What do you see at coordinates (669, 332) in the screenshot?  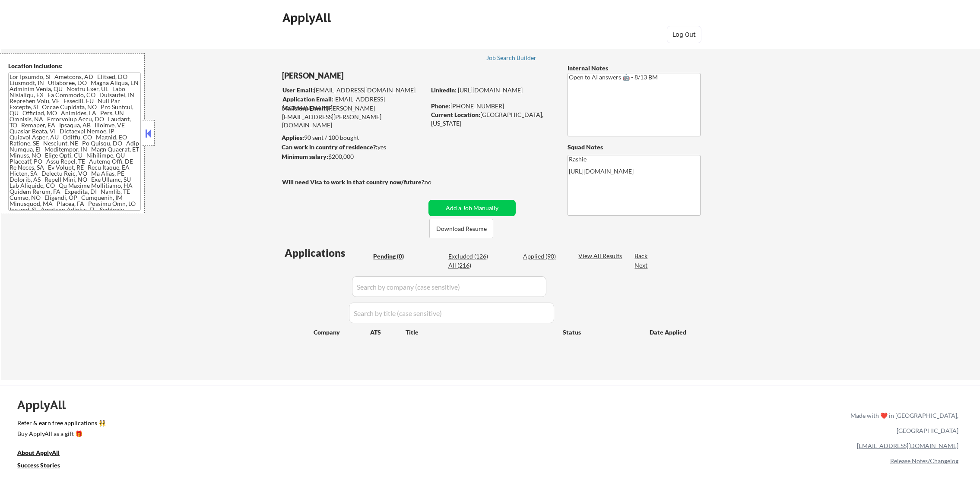 I see `div: Date Applied` at bounding box center [669, 332].